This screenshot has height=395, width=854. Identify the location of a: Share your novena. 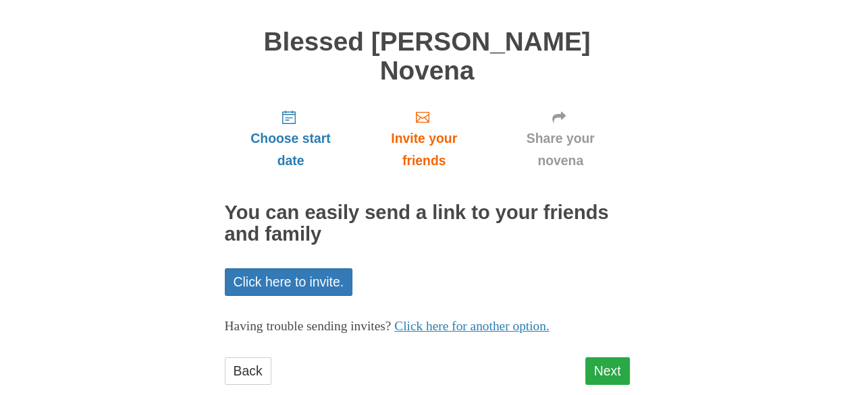
(560, 138).